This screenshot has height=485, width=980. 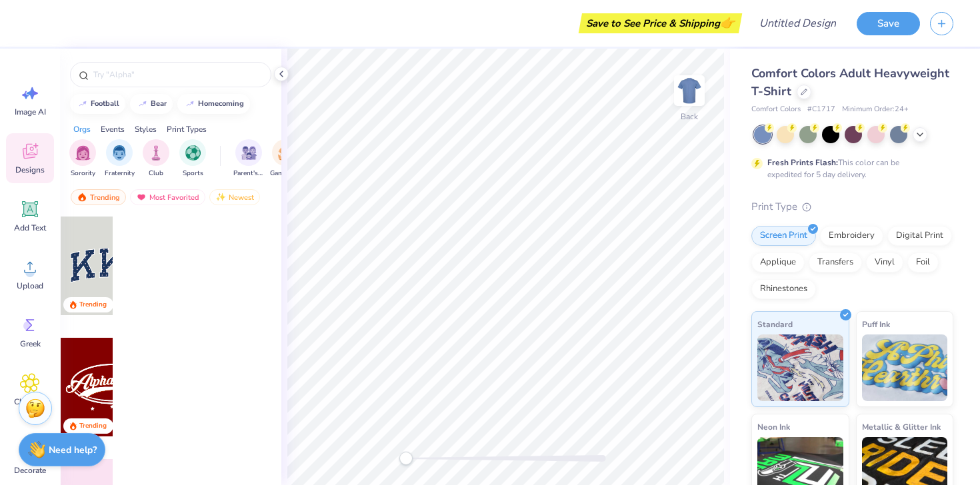 What do you see at coordinates (30, 170) in the screenshot?
I see `span: Designs` at bounding box center [30, 170].